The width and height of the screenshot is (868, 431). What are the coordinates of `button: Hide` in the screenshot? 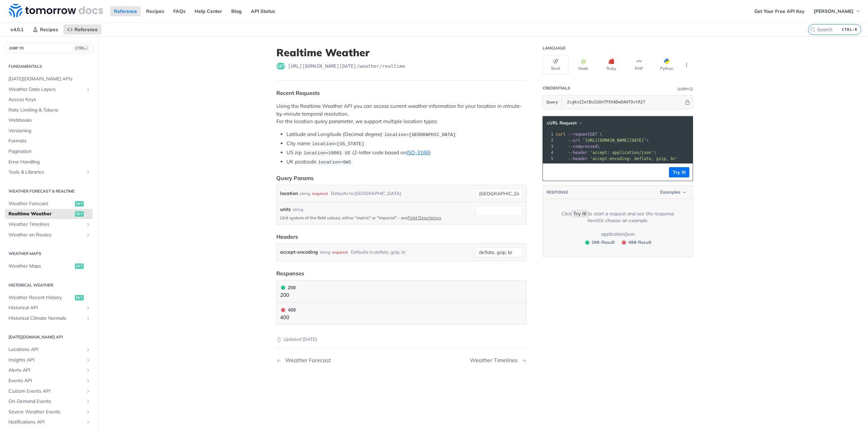 It's located at (688, 102).